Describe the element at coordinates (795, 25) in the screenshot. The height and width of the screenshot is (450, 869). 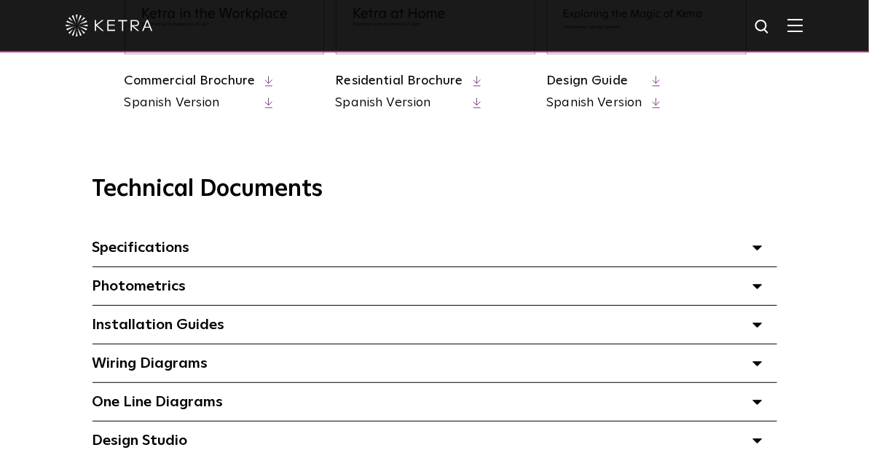
I see `img: Hamburger%20Nav.svg` at that location.